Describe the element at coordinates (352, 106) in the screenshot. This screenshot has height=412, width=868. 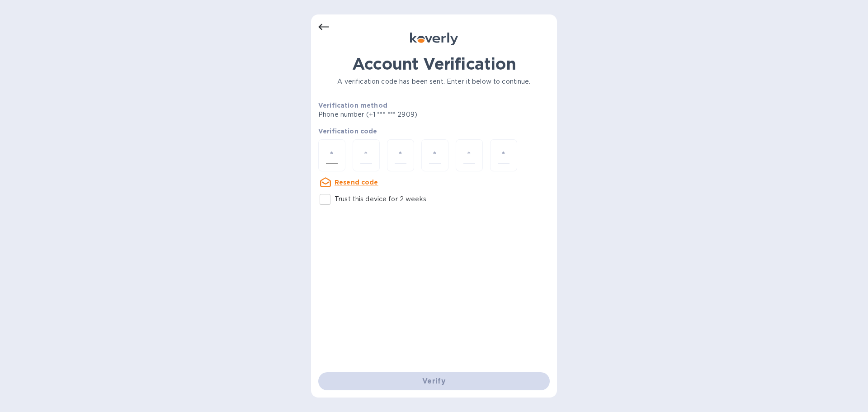
I see `b: Verification method` at that location.